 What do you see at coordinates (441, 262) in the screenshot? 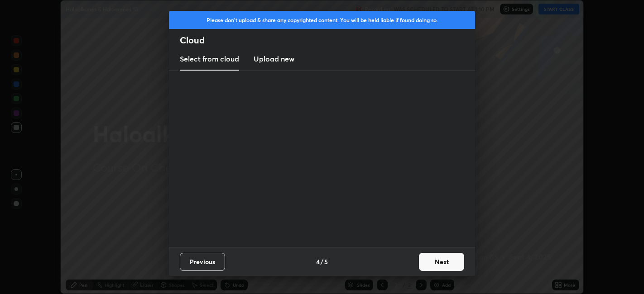
I see `button: Next` at bounding box center [441, 262].